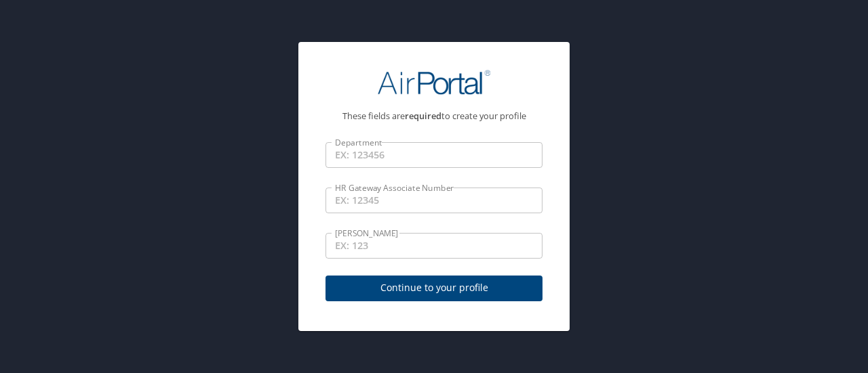 Image resolution: width=868 pixels, height=373 pixels. I want to click on input: EX: 123456, so click(434, 155).